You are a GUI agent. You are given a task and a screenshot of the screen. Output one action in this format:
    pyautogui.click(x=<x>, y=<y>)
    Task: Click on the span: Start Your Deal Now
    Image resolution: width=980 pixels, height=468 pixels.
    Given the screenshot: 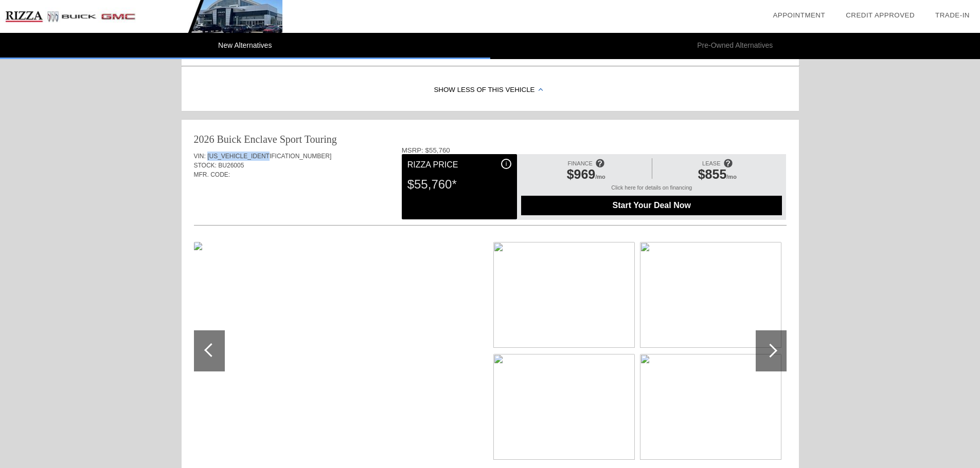 What is the action you would take?
    pyautogui.click(x=651, y=205)
    